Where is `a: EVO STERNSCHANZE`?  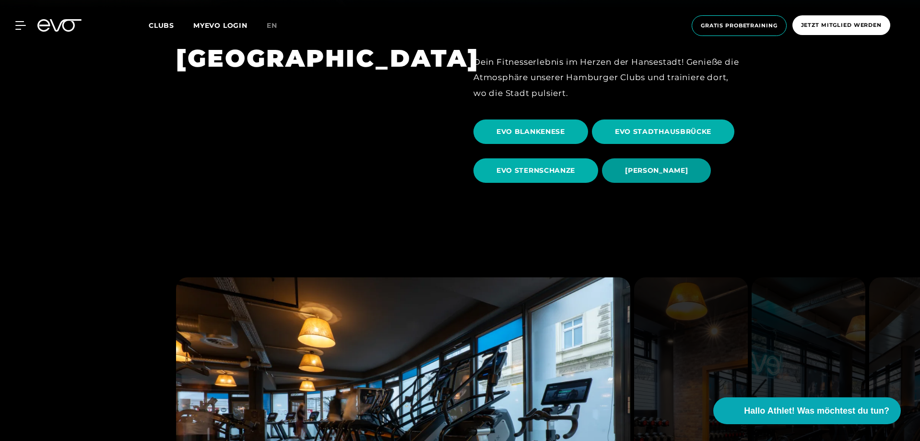
a: EVO STERNSCHANZE is located at coordinates (538, 170).